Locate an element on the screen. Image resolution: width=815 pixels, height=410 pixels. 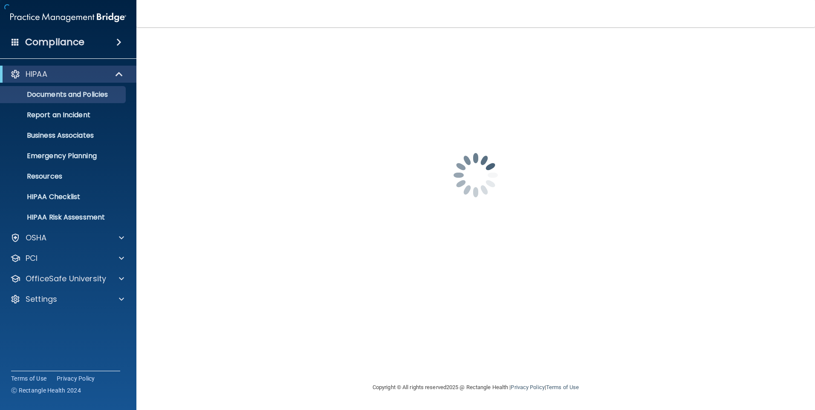
h4: Compliance is located at coordinates (55, 42).